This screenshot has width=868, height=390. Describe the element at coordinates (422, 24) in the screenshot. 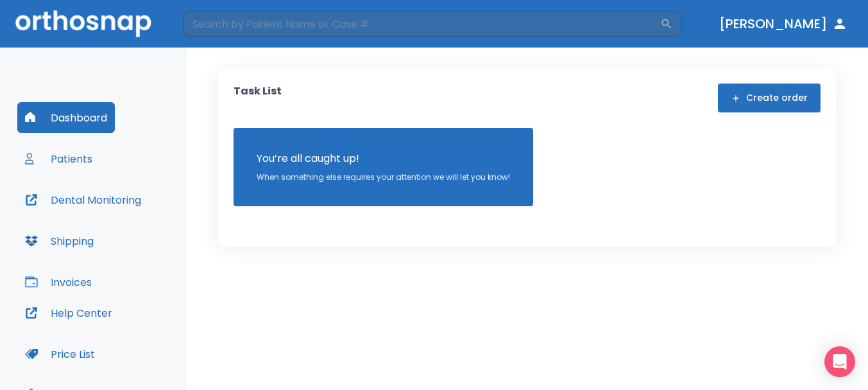

I see `input: Search by Patient Name or Case #` at that location.